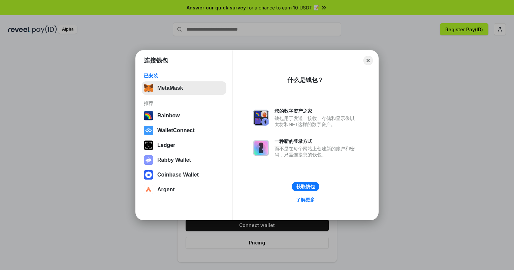 The image size is (514, 270). I want to click on div: 您的数字资产之家, so click(316, 111).